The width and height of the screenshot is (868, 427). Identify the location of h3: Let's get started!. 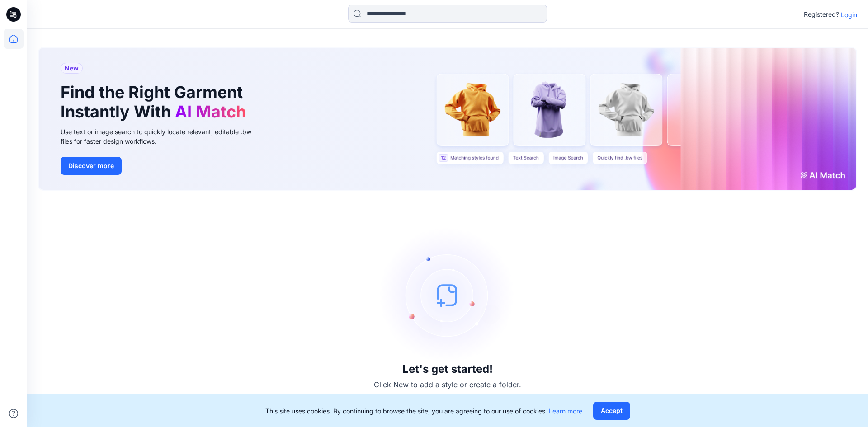
(448, 369).